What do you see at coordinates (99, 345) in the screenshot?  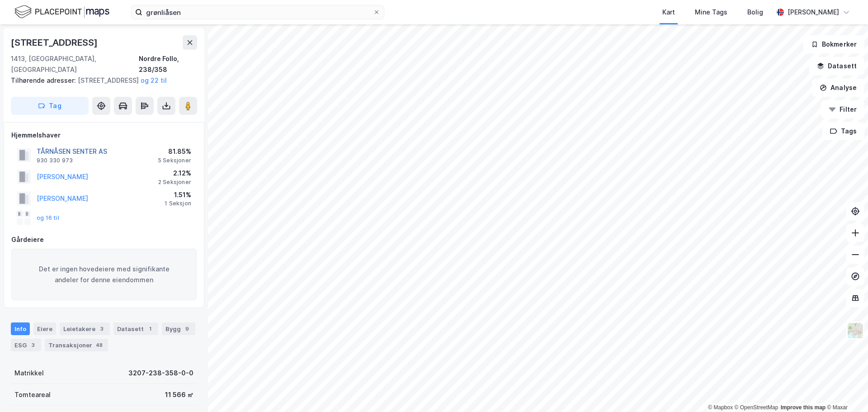 I see `div: 48` at bounding box center [99, 345].